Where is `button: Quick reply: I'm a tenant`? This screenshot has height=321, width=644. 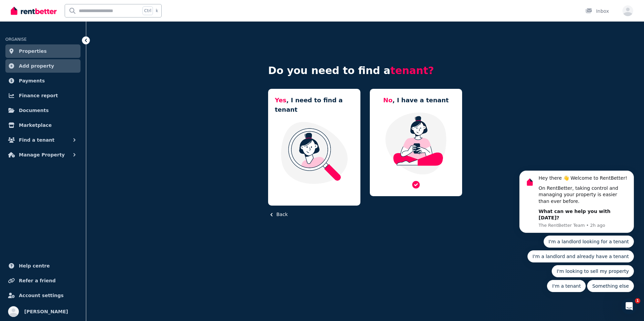
button: Quick reply: I'm a tenant is located at coordinates (57, 175).